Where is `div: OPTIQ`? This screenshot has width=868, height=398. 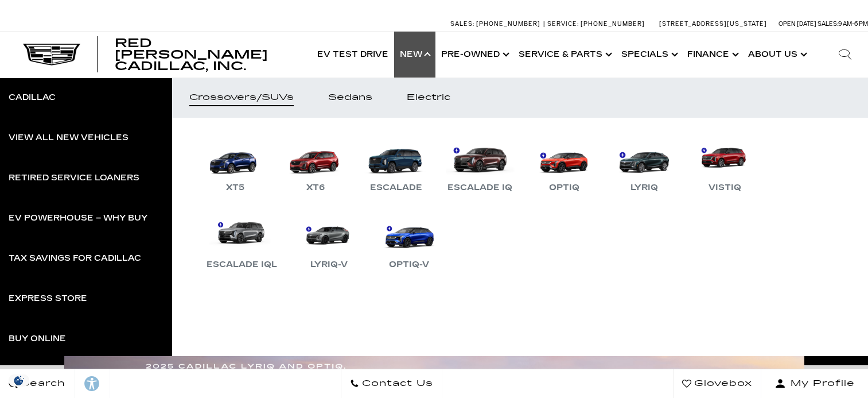 div: OPTIQ is located at coordinates (564, 188).